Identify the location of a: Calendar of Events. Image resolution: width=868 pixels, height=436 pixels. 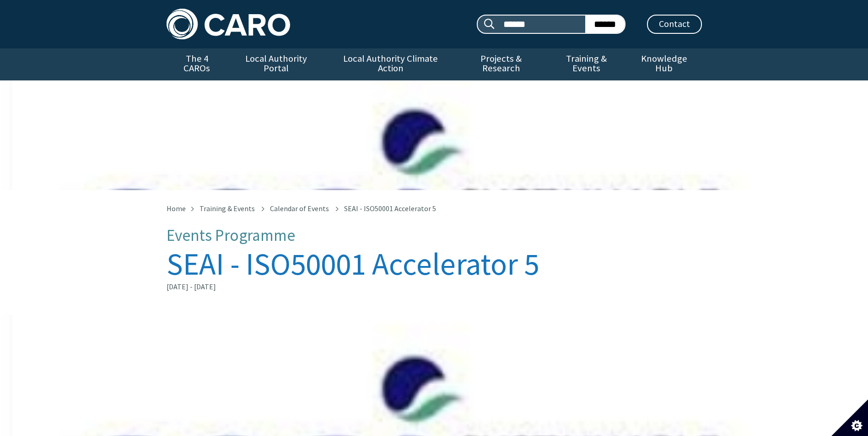
(299, 208).